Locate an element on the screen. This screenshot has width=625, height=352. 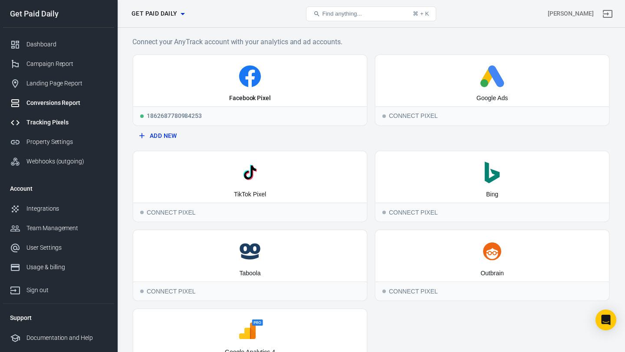
div: Taboola is located at coordinates (250, 274).